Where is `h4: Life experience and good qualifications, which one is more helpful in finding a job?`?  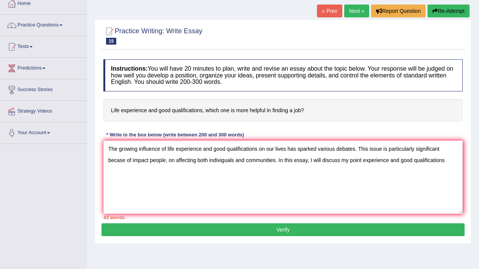
h4: Life experience and good qualifications, which one is more helpful in finding a job? is located at coordinates (283, 111).